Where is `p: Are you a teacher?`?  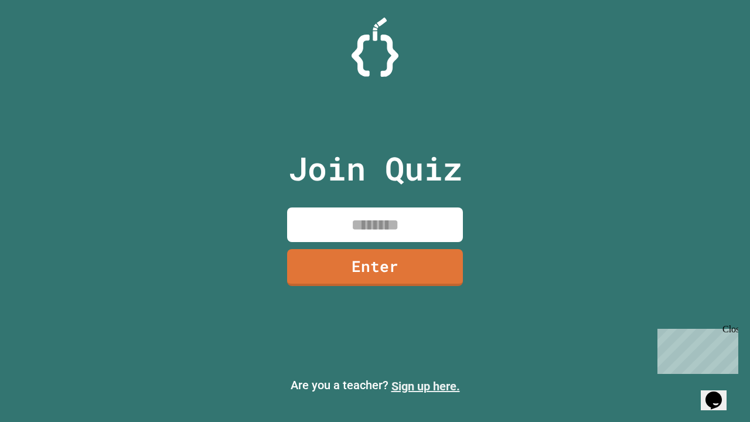
p: Are you a teacher? is located at coordinates (375, 385).